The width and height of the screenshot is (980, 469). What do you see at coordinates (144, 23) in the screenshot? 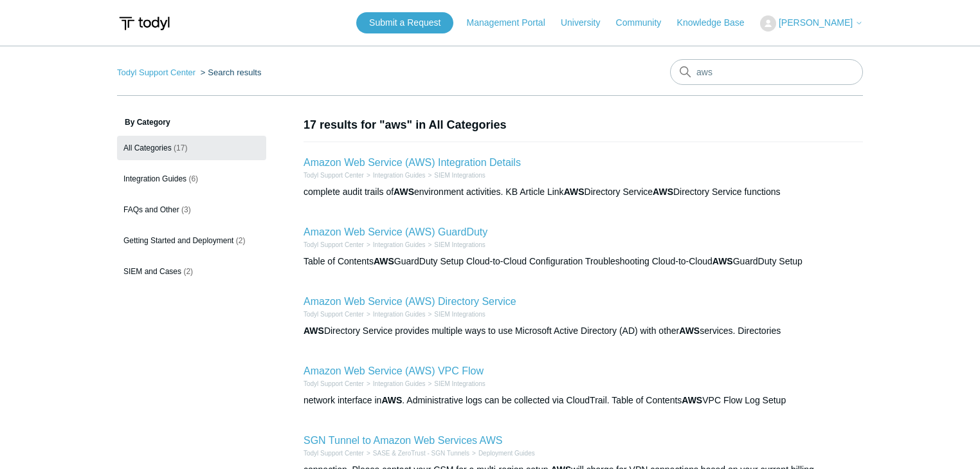
I see `img: Todyl Support Center Help Center home page` at bounding box center [144, 23].